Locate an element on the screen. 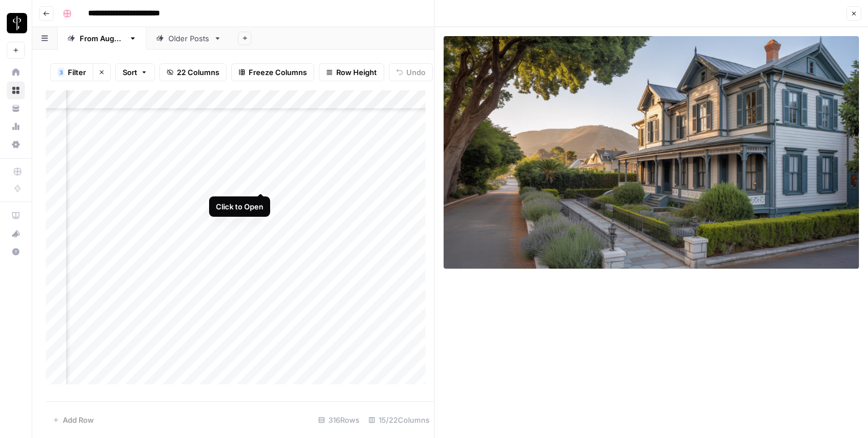 The height and width of the screenshot is (438, 868). button: Sort is located at coordinates (135, 73).